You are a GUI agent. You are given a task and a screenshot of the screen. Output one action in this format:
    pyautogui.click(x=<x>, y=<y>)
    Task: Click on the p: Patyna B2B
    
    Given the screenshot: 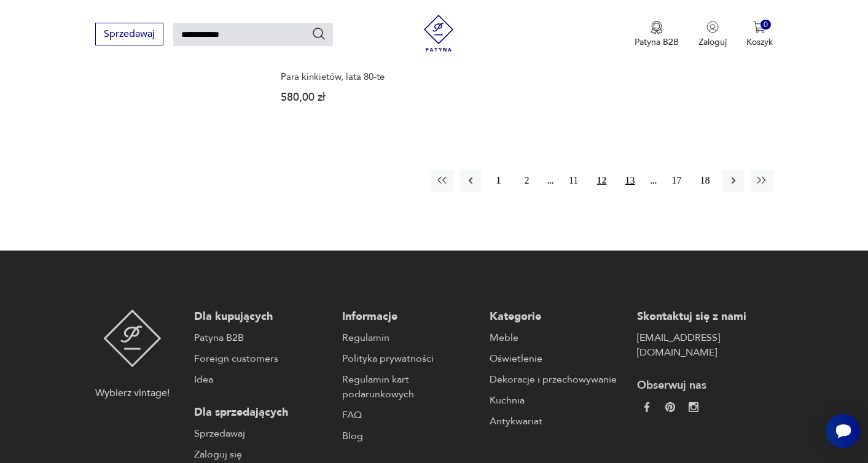 What is the action you would take?
    pyautogui.click(x=657, y=42)
    